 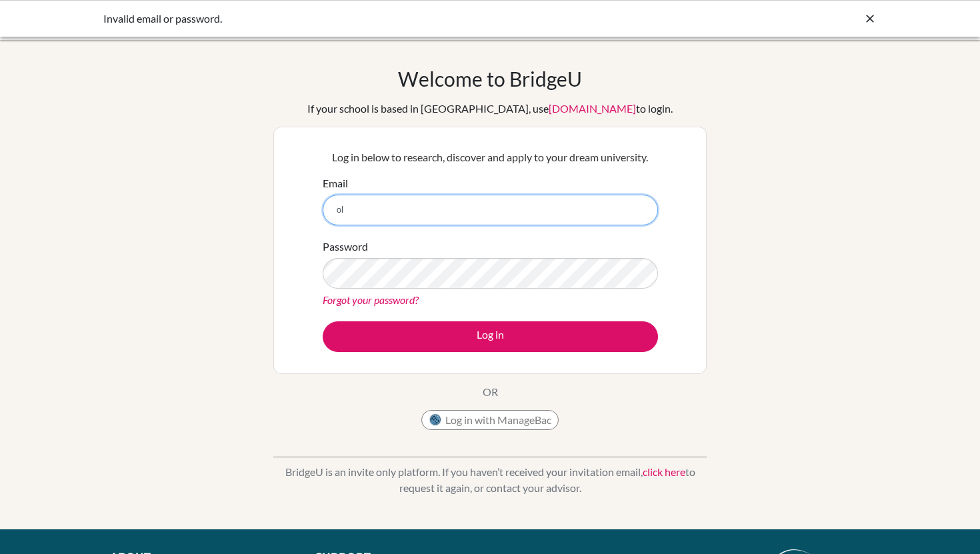 I want to click on p: BridgeU is an invite only platform. If you haven’t received your invitation email, to request it ..., so click(x=490, y=480).